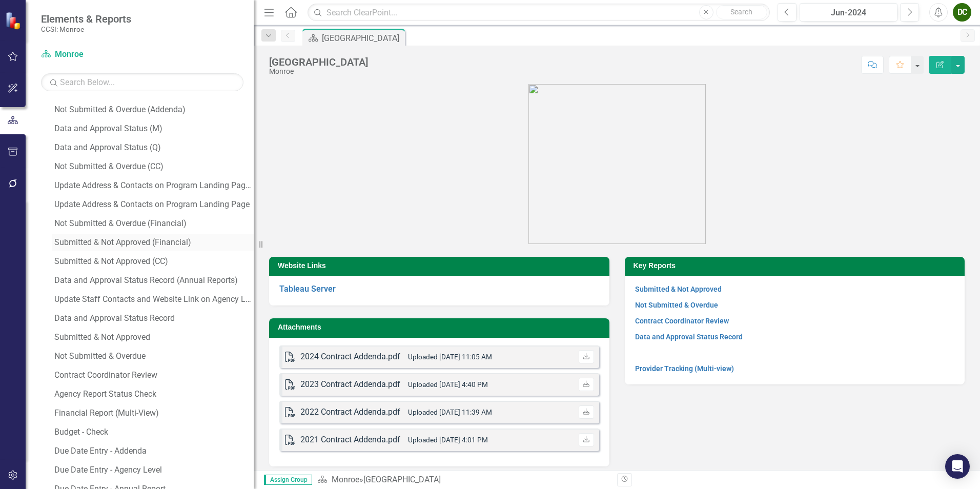  I want to click on div: Financial Report (Multi-View), so click(154, 413).